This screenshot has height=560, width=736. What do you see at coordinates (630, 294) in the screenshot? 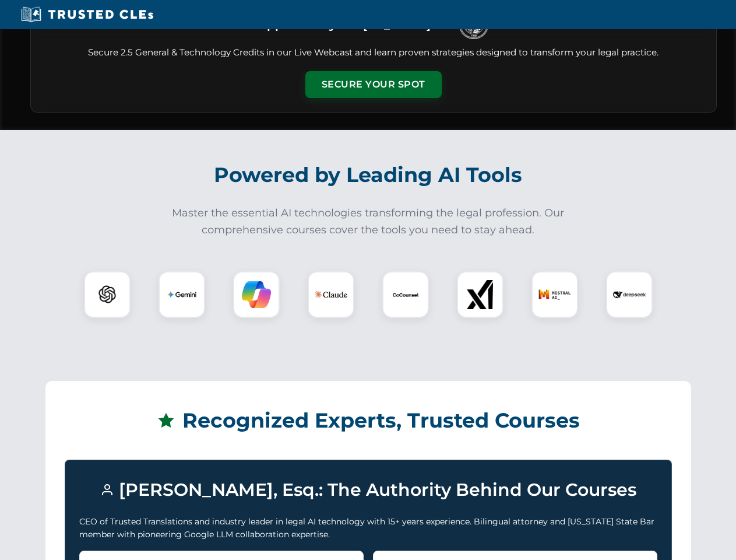
I see `img: DeepSeek Logo` at bounding box center [630, 294].